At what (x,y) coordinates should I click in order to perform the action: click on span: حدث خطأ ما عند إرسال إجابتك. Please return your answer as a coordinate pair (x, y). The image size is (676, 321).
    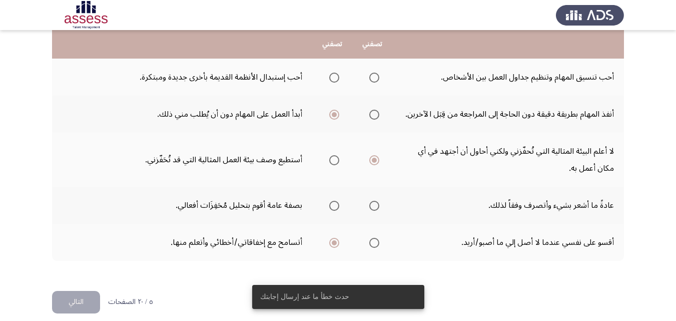
    Looking at the image, I should click on (305, 297).